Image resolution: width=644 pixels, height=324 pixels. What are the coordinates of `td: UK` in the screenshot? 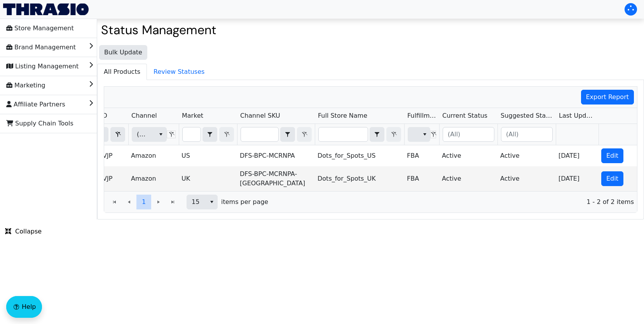 It's located at (208, 179).